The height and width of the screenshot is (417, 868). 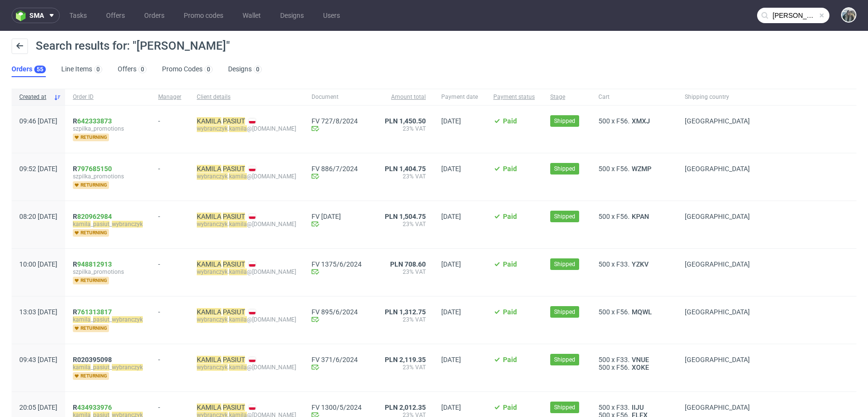 What do you see at coordinates (115, 16) in the screenshot?
I see `a: Offers` at bounding box center [115, 16].